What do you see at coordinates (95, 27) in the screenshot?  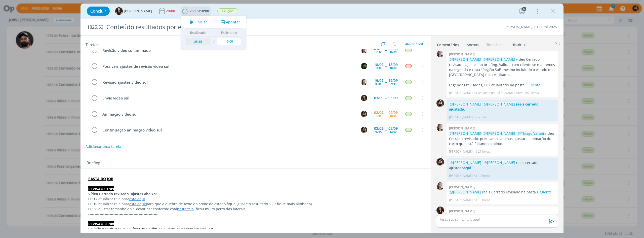 I see `span: 1825.53` at bounding box center [95, 27].